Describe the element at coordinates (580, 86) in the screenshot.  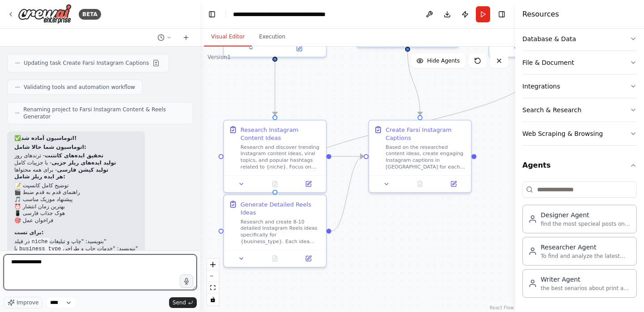
I see `button: Integrations` at that location.